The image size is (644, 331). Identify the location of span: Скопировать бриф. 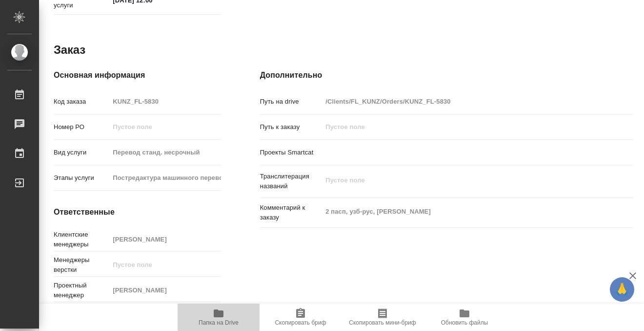
(300, 322).